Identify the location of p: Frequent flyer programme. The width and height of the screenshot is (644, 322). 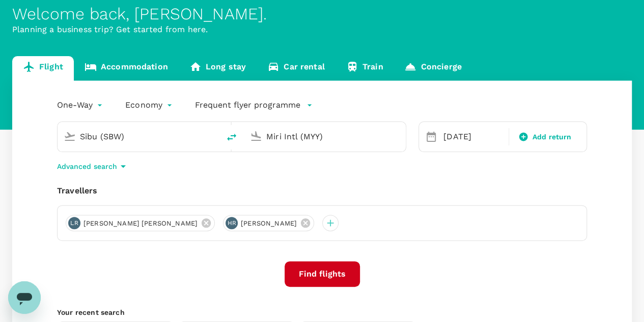
(247, 105).